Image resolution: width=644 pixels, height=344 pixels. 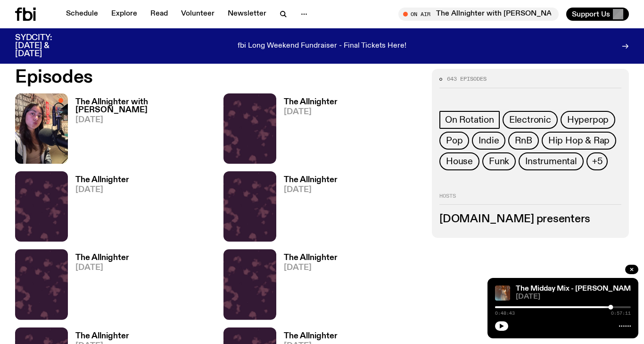 I want to click on a: Hip Hop & Rap, so click(x=579, y=141).